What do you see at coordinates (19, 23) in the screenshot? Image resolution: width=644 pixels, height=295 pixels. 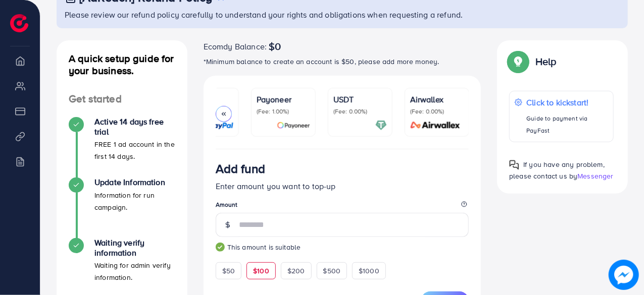 I see `a: logo` at bounding box center [19, 23].